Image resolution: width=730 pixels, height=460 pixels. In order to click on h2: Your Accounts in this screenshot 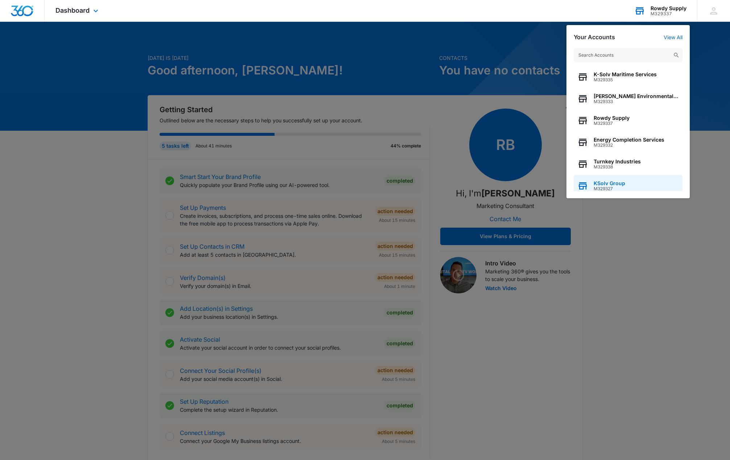, I will do `click(595, 37)`.